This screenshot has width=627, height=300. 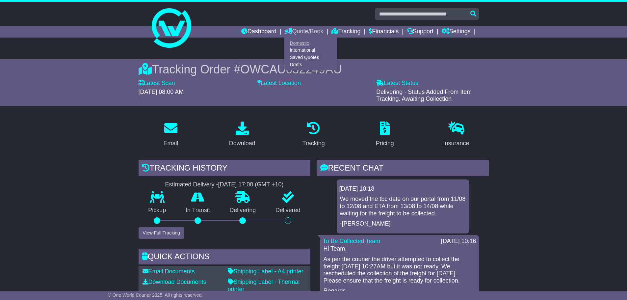 I want to click on p: Delivered, so click(x=288, y=210).